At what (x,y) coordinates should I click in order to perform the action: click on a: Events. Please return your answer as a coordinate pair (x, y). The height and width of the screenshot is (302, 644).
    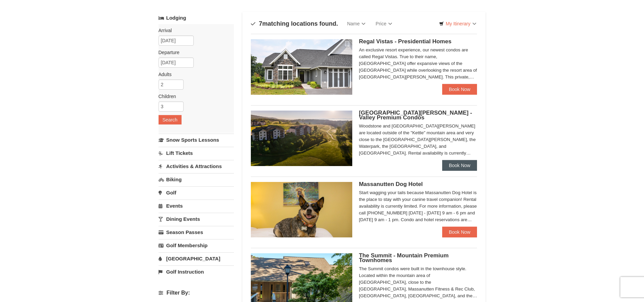
    Looking at the image, I should click on (196, 206).